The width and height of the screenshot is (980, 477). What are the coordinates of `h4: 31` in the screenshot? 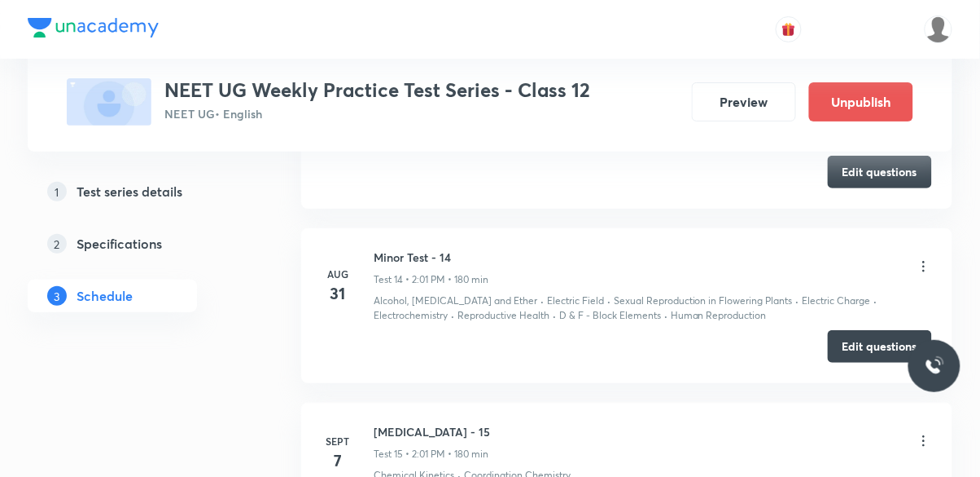 It's located at (338, 293).